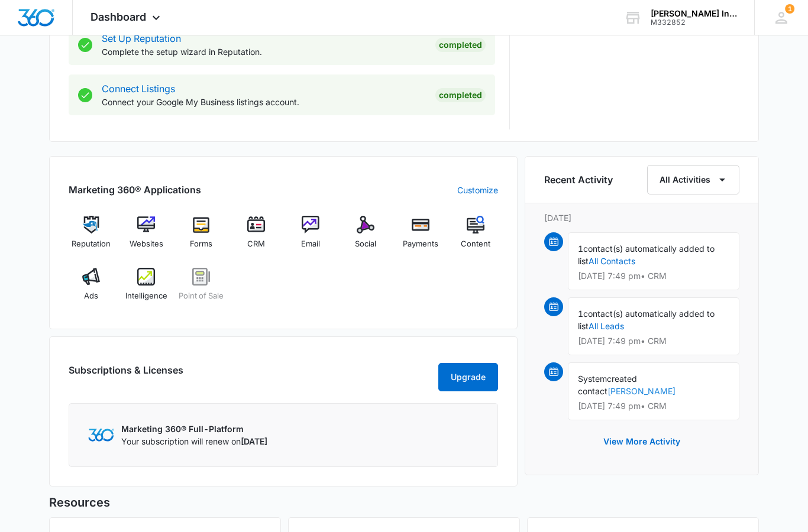 This screenshot has width=808, height=532. I want to click on p: Marketing 360® Full-Platform, so click(194, 428).